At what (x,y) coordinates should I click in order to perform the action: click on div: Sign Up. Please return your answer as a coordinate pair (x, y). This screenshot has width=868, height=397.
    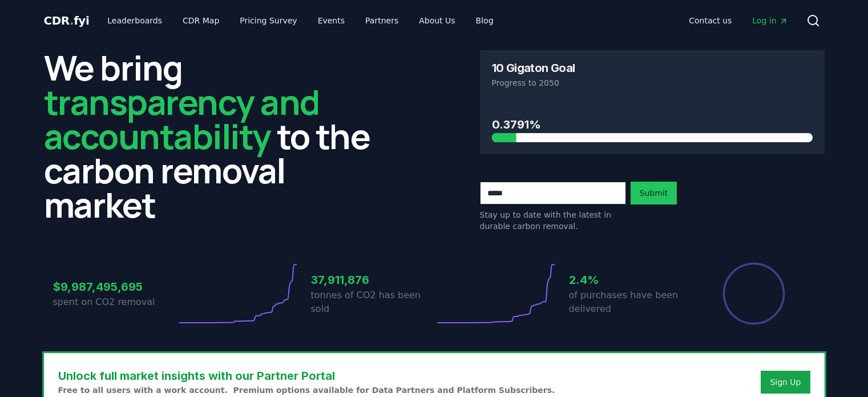
    Looking at the image, I should click on (785, 381).